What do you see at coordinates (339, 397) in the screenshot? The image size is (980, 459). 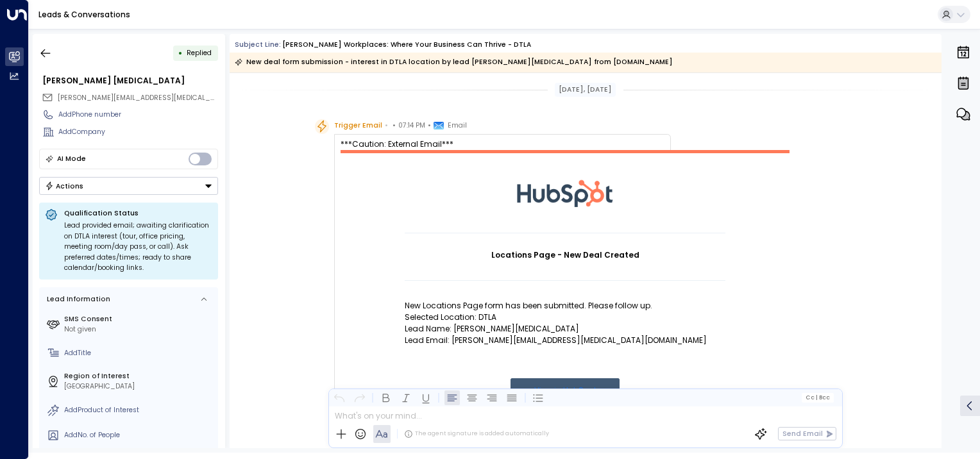 I see `button: Undo` at bounding box center [339, 397].